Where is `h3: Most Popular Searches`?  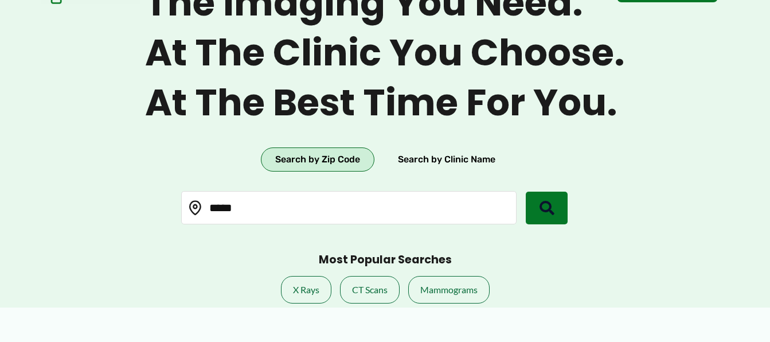 h3: Most Popular Searches is located at coordinates (385, 260).